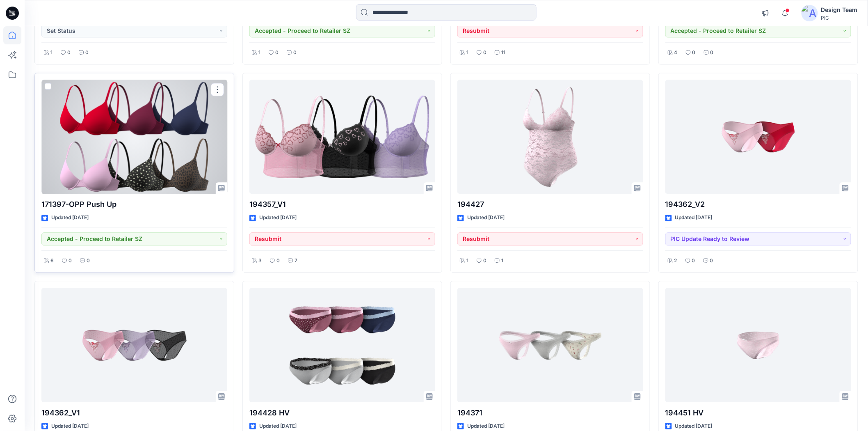 This screenshot has height=431, width=868. Describe the element at coordinates (134, 204) in the screenshot. I see `p: 171397-OPP Push Up` at that location.